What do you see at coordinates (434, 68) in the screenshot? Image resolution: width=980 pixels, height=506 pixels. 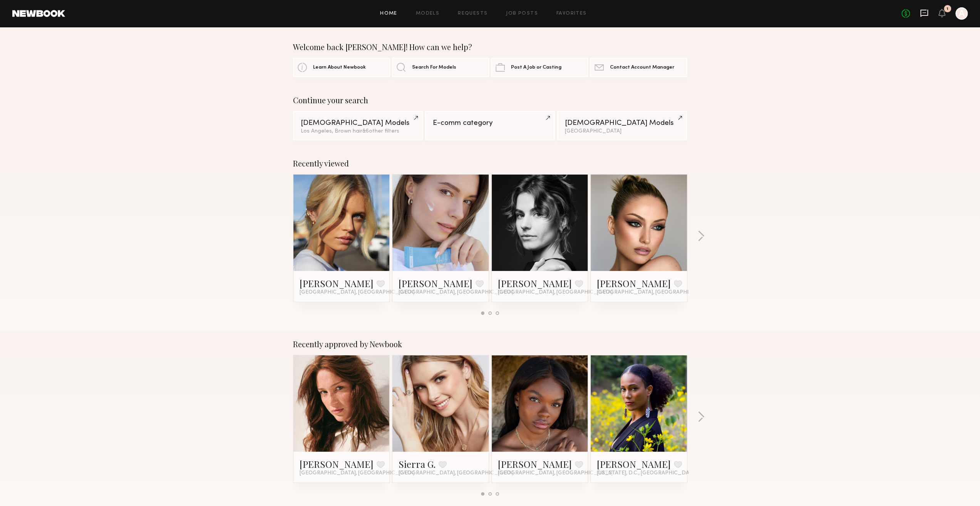 I see `span: Search For Models` at bounding box center [434, 68].